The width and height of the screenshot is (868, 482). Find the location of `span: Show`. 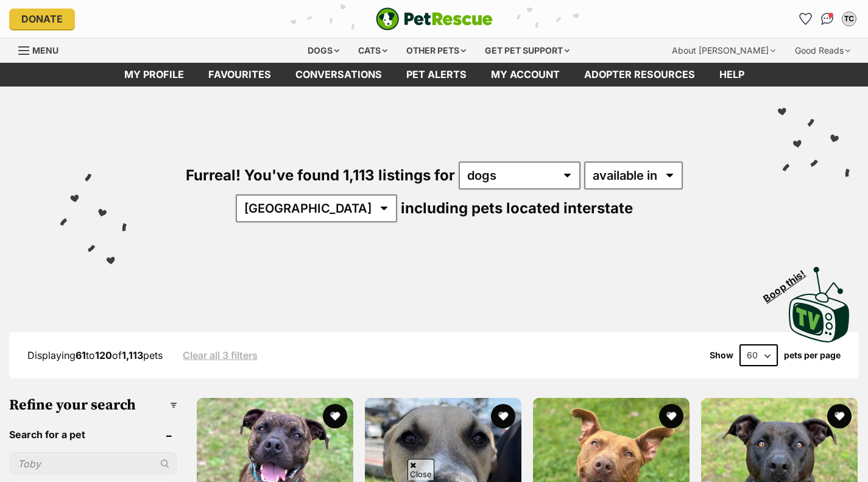

span: Show is located at coordinates (721, 355).